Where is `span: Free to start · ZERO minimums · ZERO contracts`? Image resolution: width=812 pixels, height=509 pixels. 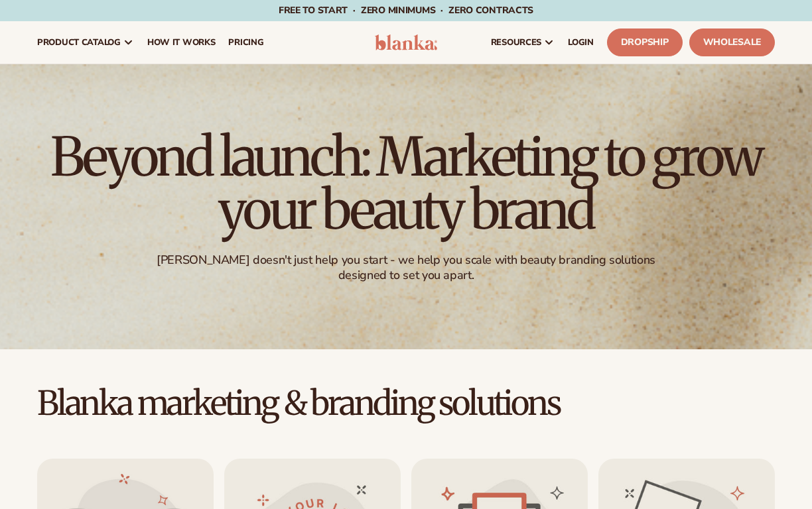 span: Free to start · ZERO minimums · ZERO contracts is located at coordinates (406, 10).